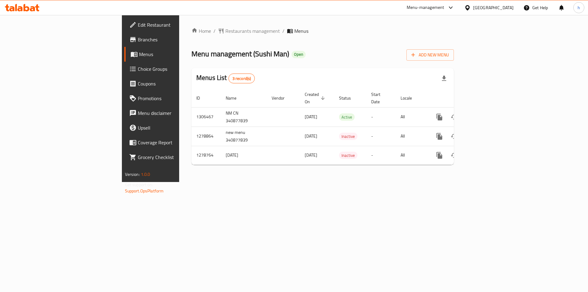 This screenshot has height=292, width=588. Describe the element at coordinates (298, 54) in the screenshot. I see `span: Open` at that location.